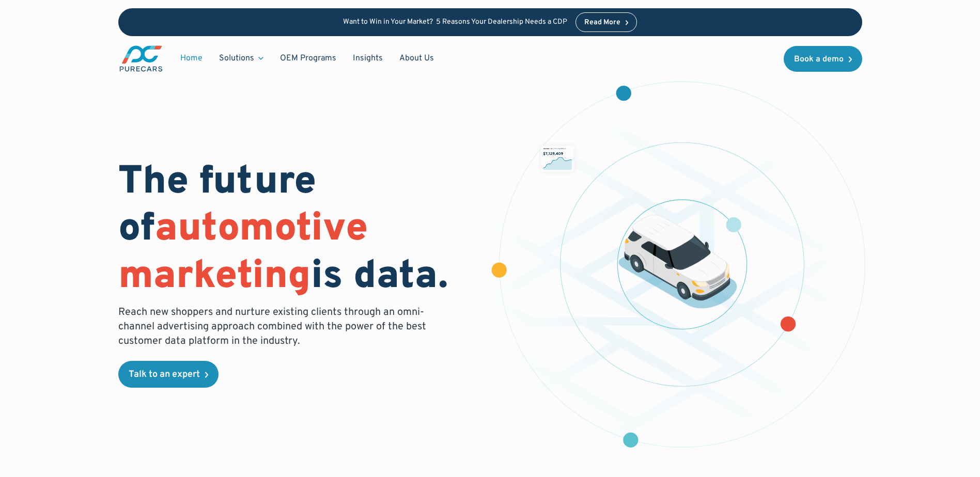 This screenshot has height=477, width=980. Describe the element at coordinates (417, 59) in the screenshot. I see `a: About Us` at that location.